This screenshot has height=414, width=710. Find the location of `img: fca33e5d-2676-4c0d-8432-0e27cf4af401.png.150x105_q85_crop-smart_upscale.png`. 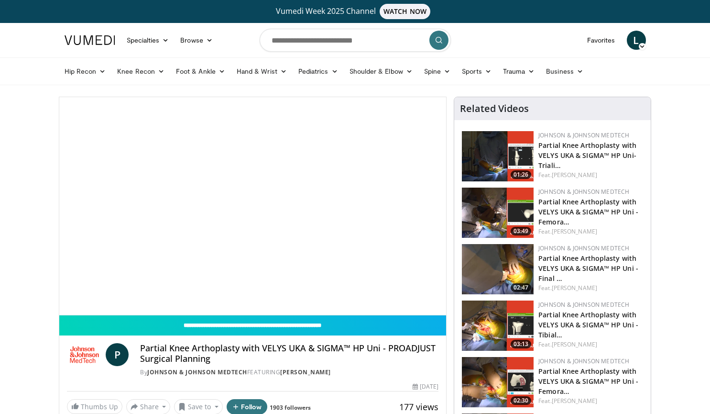

img: fca33e5d-2676-4c0d-8432-0e27cf4af401.png.150x105_q85_crop-smart_upscale.png is located at coordinates (498, 325).